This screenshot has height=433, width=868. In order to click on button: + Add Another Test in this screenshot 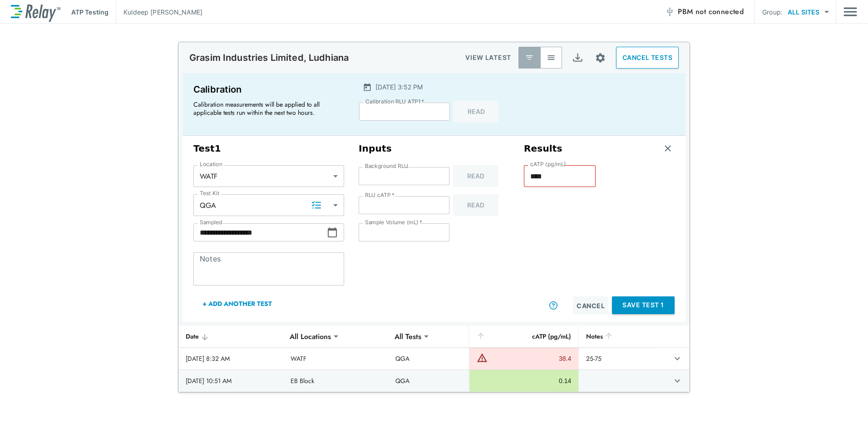, I will do `click(237, 304)`.